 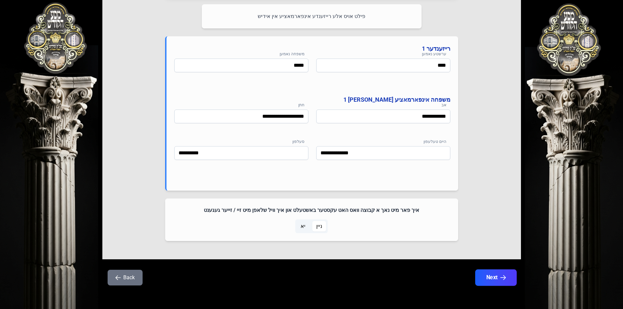 What do you see at coordinates (496, 278) in the screenshot?
I see `button: Next` at bounding box center [496, 278].